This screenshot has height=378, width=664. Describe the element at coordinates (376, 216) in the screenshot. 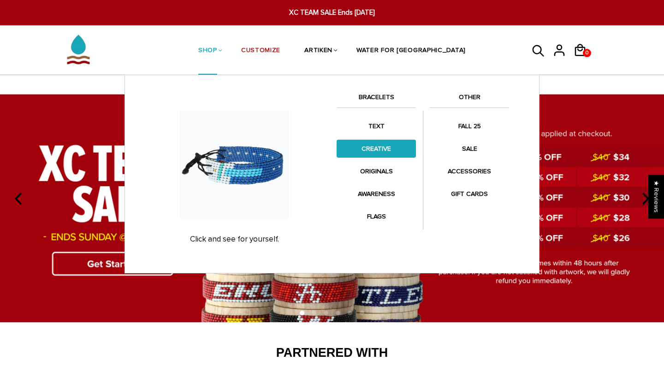

I see `a: FLAGS` at that location.